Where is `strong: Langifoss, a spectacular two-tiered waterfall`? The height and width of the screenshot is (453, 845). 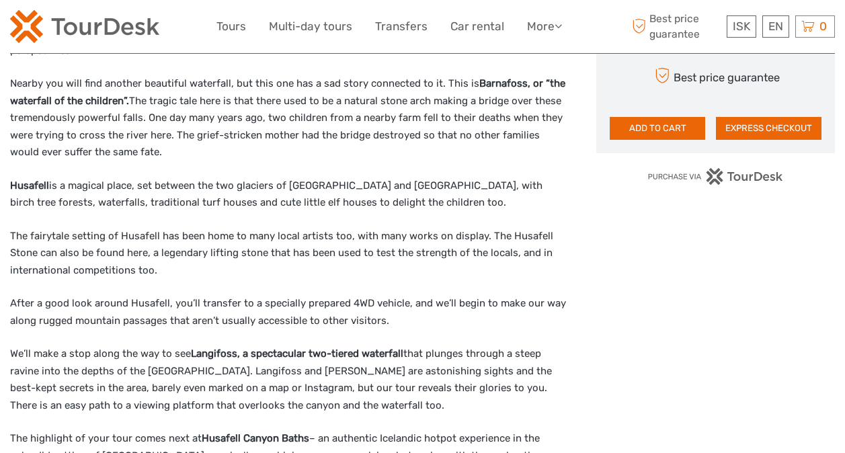 strong: Langifoss, a spectacular two-tiered waterfall is located at coordinates (297, 354).